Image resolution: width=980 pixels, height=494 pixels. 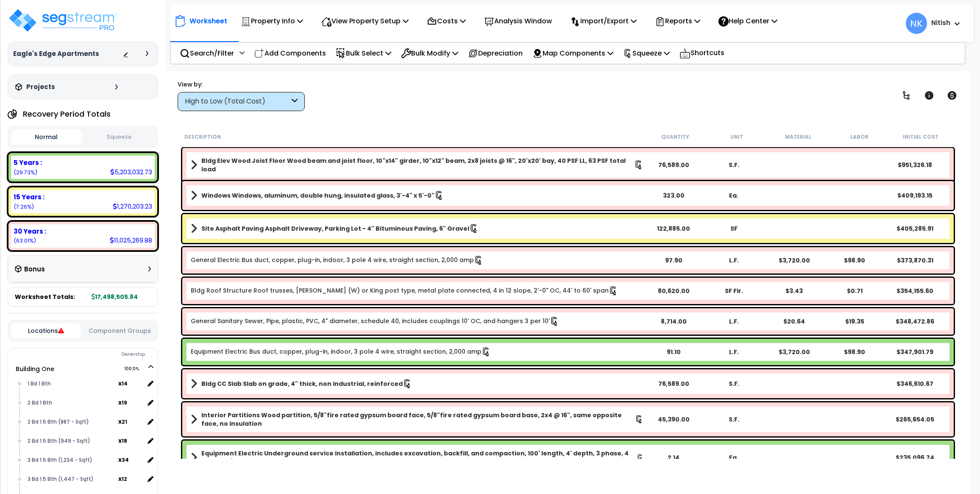 What do you see at coordinates (72, 402) in the screenshot?
I see `div: 2 Bd 1 Bth` at bounding box center [72, 402].